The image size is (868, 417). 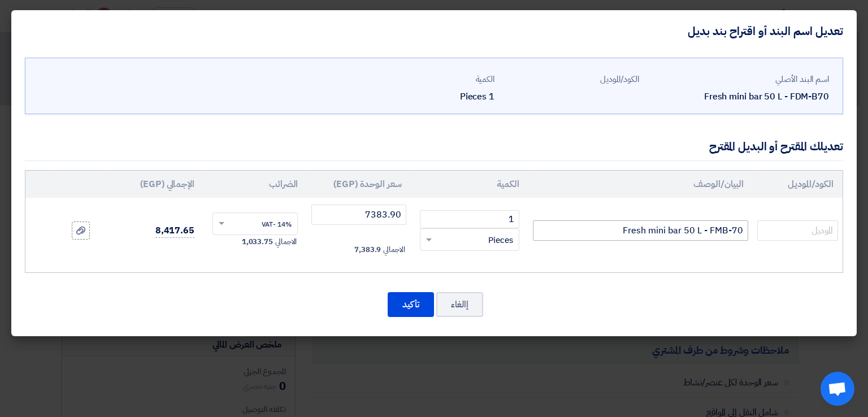 What do you see at coordinates (738, 79) in the screenshot?
I see `div: اسم البند الأصلي` at bounding box center [738, 79].